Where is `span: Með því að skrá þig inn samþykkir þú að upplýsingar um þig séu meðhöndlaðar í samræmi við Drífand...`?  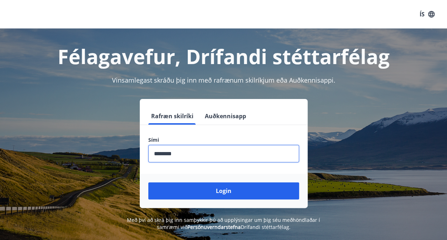
span: Með því að skrá þig inn samþykkir þú að upplýsingar um þig séu meðhöndlaðar í samræmi við Drífand... is located at coordinates (223, 223).